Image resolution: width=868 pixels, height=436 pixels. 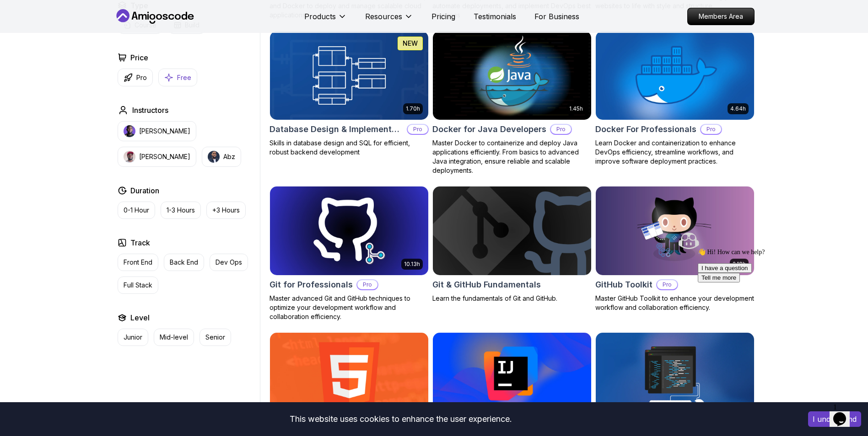 What do you see at coordinates (137, 263) in the screenshot?
I see `button: Front End` at bounding box center [137, 263].